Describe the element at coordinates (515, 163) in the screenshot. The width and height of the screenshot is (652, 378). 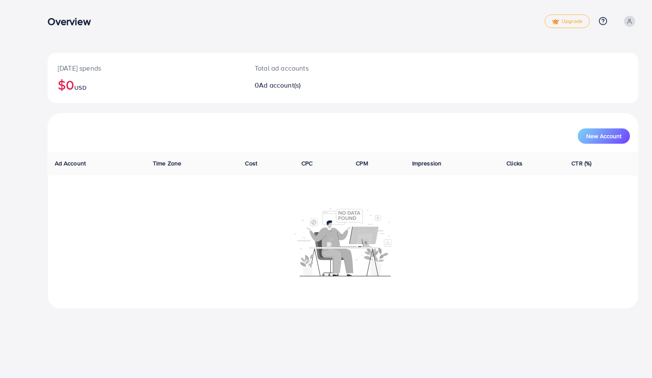
I see `span: Clicks` at that location.